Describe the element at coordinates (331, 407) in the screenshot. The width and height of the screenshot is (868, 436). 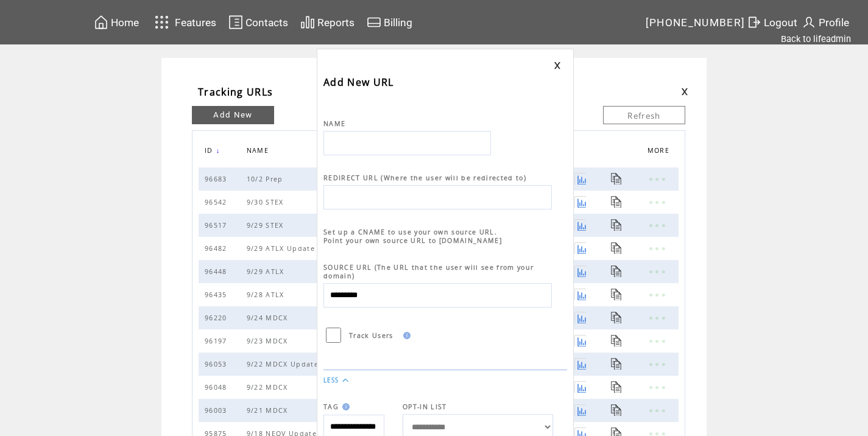
I see `span: TAG` at that location.